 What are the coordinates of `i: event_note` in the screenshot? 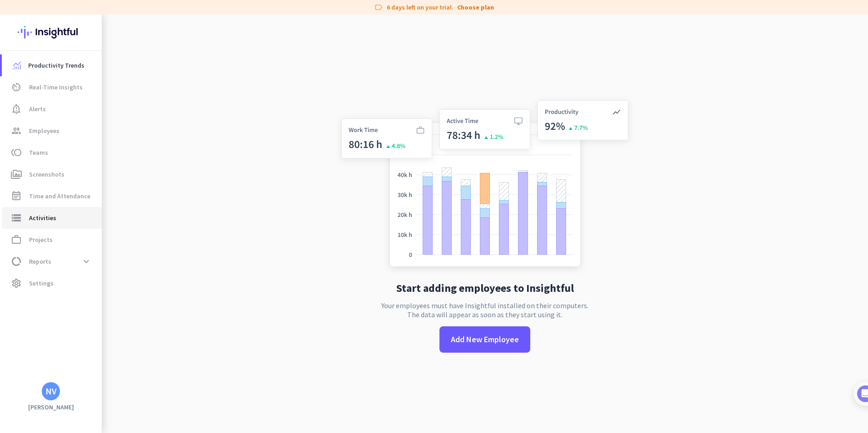 It's located at (16, 196).